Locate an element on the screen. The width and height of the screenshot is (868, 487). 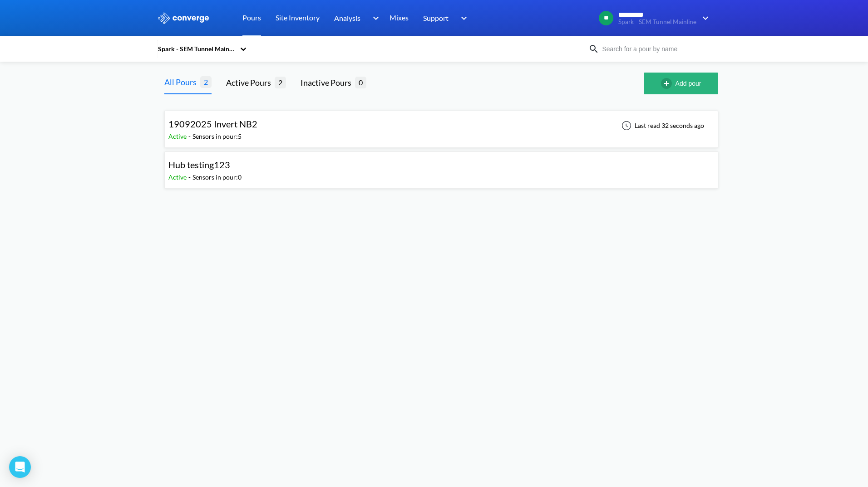
img: logo_ewhite.svg is located at coordinates (183, 18).